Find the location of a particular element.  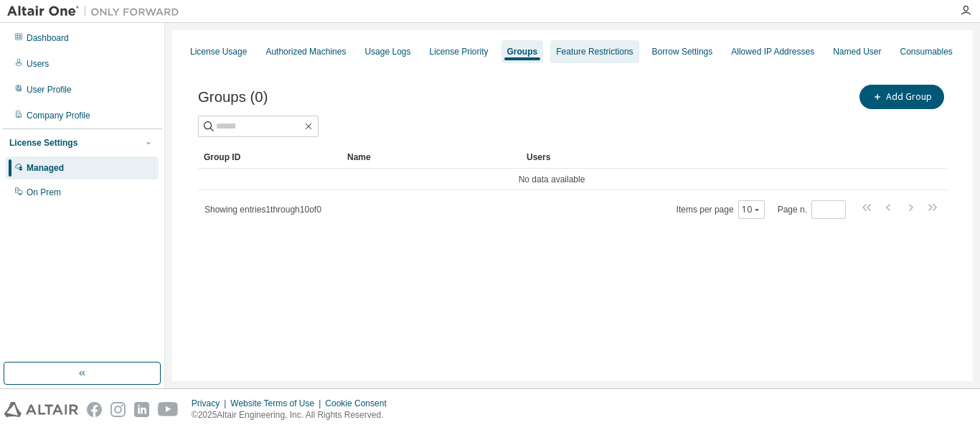

div: Usage Logs is located at coordinates (387, 52).